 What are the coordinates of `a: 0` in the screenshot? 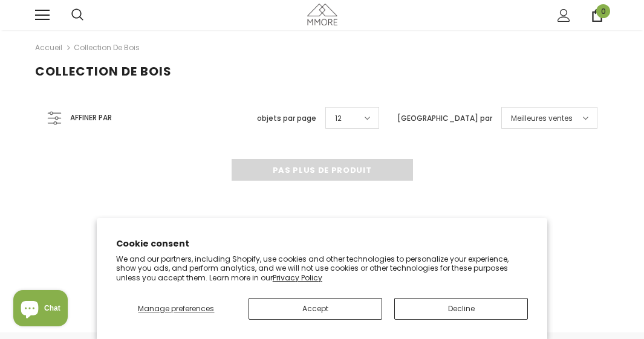 It's located at (597, 15).